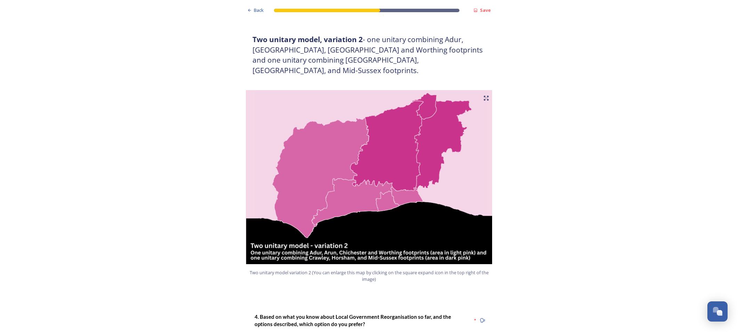 The height and width of the screenshot is (332, 738). I want to click on strong: Save, so click(485, 10).